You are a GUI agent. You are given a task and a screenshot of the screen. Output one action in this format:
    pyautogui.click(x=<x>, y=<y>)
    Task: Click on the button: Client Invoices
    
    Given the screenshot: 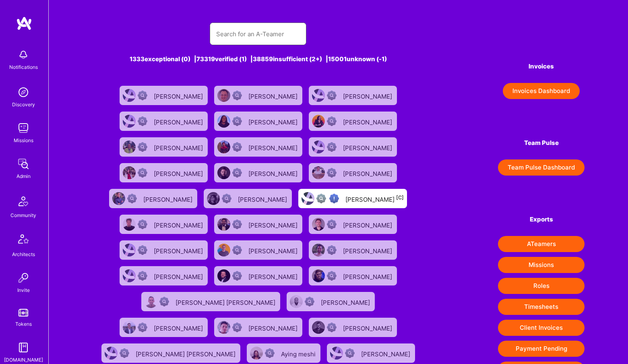 What is the action you would take?
    pyautogui.click(x=542, y=328)
    